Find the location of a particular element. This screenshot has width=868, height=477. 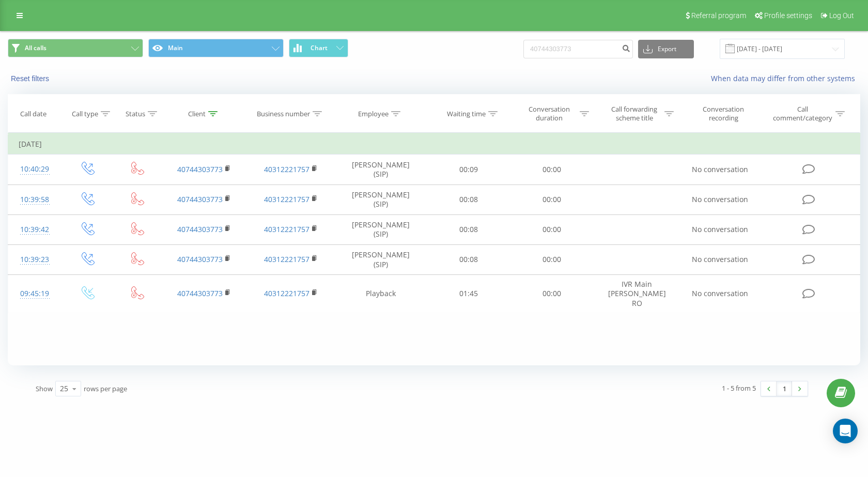

a: 1 is located at coordinates (784, 389).